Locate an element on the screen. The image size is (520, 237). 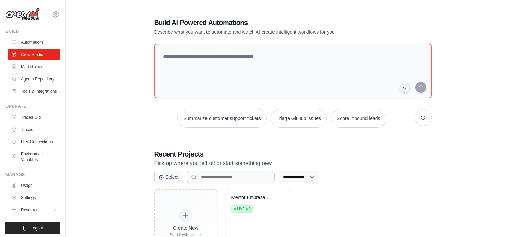
a: LLM Connections is located at coordinates (34, 142).